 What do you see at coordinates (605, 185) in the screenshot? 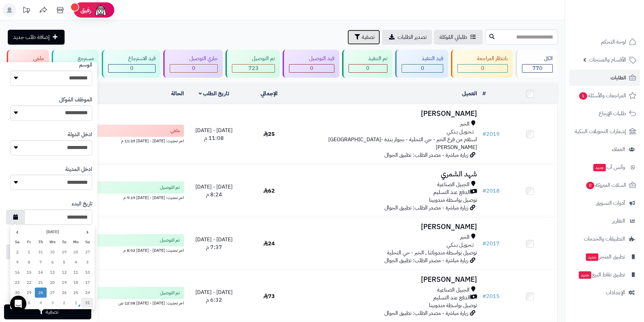
I see `a: السلات المتروكة0` at bounding box center [605, 185].